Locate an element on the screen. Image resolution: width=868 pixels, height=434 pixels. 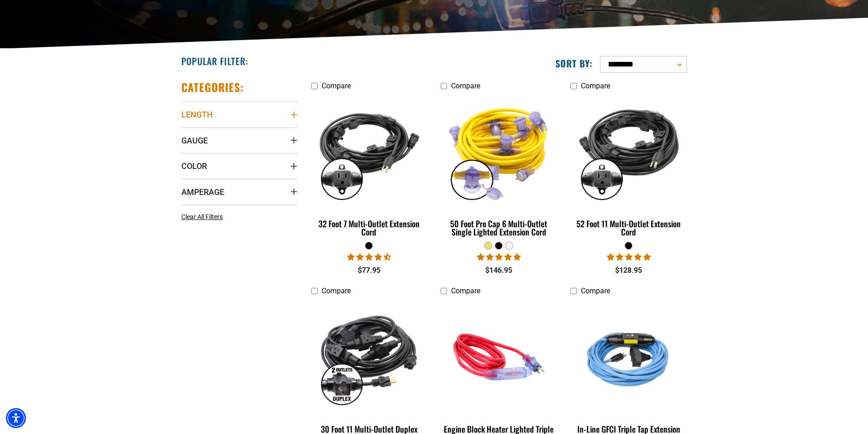
summary: Length is located at coordinates (239, 114).